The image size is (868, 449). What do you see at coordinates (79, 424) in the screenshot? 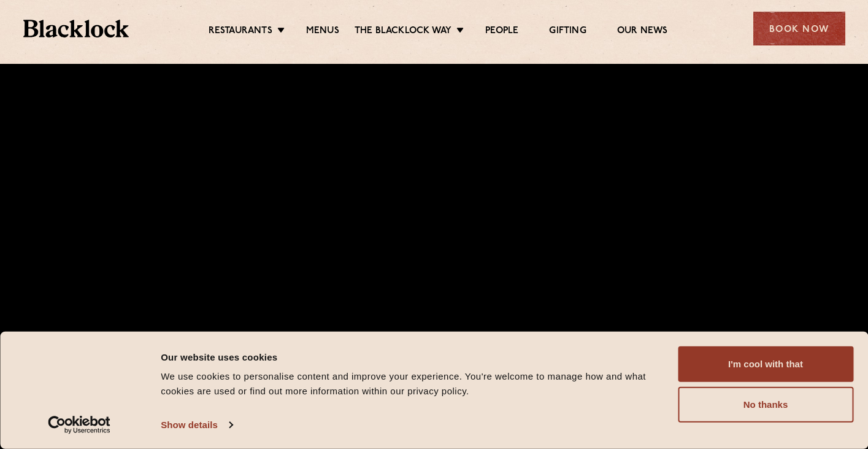
I see `a: Usercentrics Cookiebot - opens in a new window` at bounding box center [79, 424].